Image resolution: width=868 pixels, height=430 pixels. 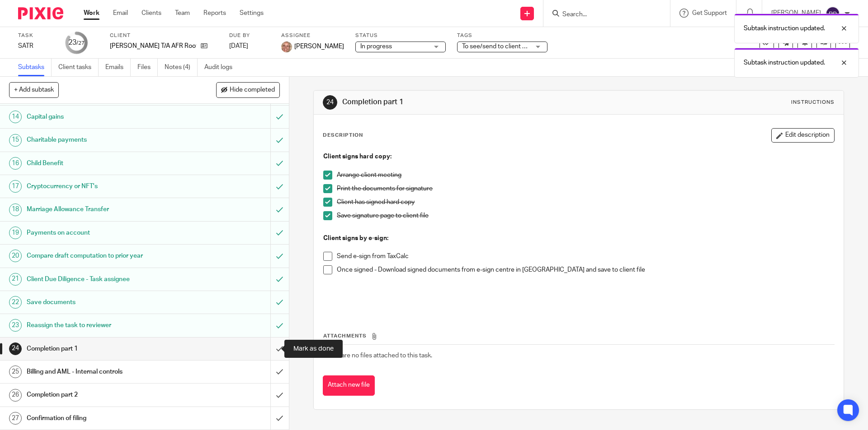 What do you see at coordinates (78, 67) in the screenshot?
I see `a: Client tasks` at bounding box center [78, 67].